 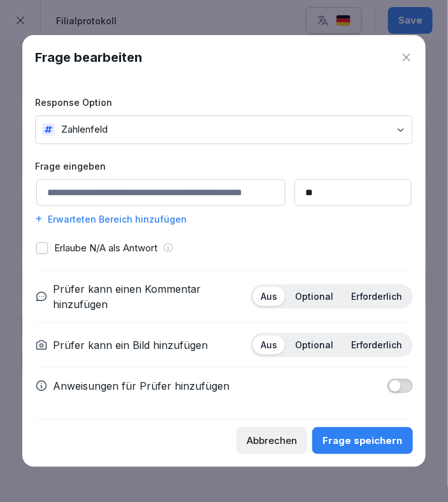 What do you see at coordinates (88, 57) in the screenshot?
I see `h1: Frage bearbeiten` at bounding box center [88, 57].